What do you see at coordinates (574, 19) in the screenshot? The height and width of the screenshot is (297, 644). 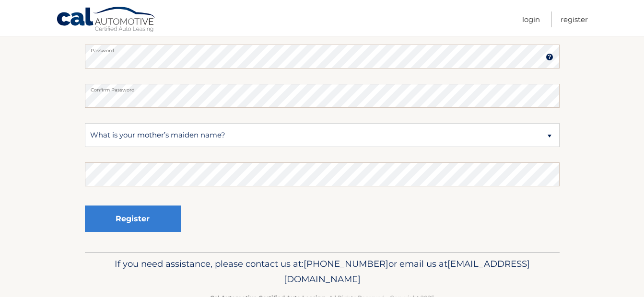 I see `a: Register` at bounding box center [574, 19].